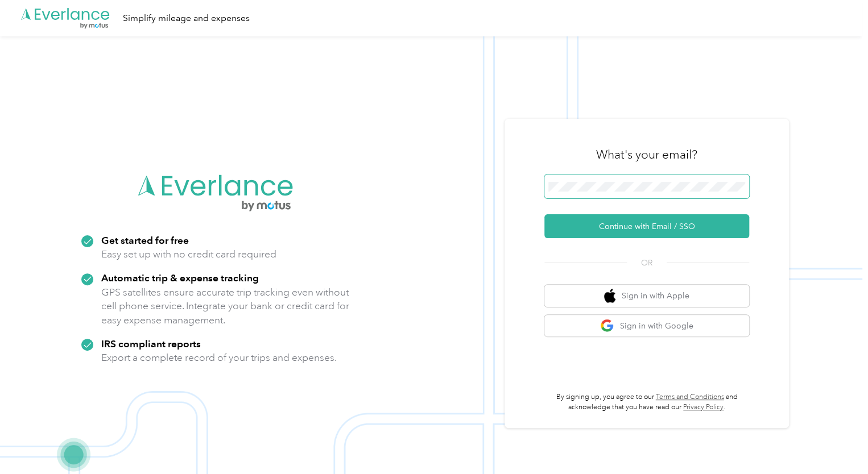 This screenshot has width=868, height=474. I want to click on p: By signing up, you agree to our and acknowledge that you have read our ., so click(647, 402).